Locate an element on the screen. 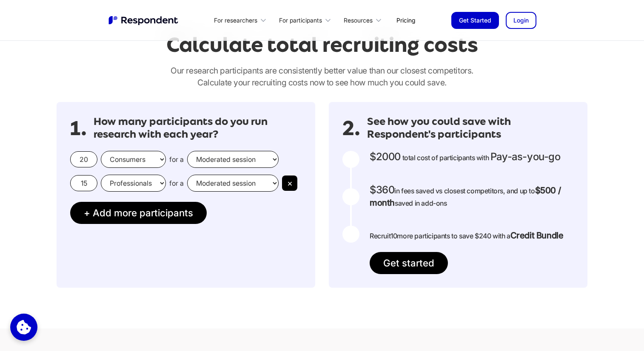 The image size is (644, 351). span: Add more participants is located at coordinates (143, 213).